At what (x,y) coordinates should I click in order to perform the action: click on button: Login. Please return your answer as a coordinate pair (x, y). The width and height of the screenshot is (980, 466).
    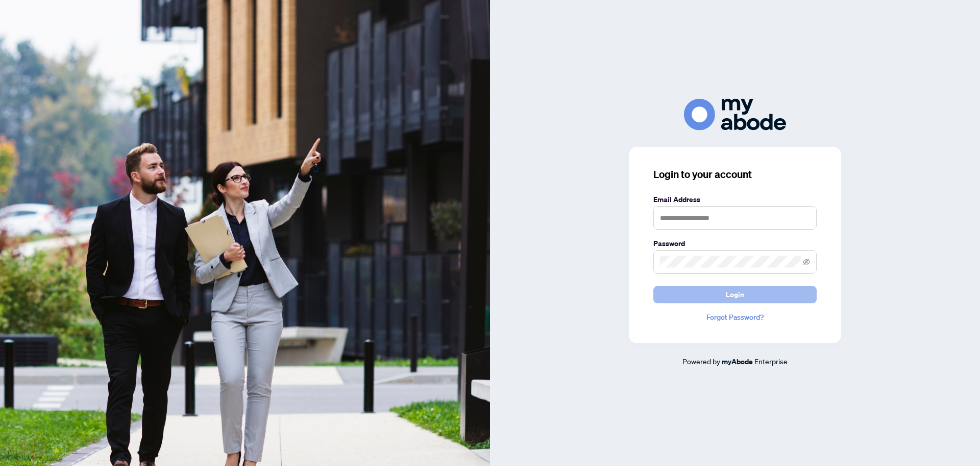
    Looking at the image, I should click on (735, 295).